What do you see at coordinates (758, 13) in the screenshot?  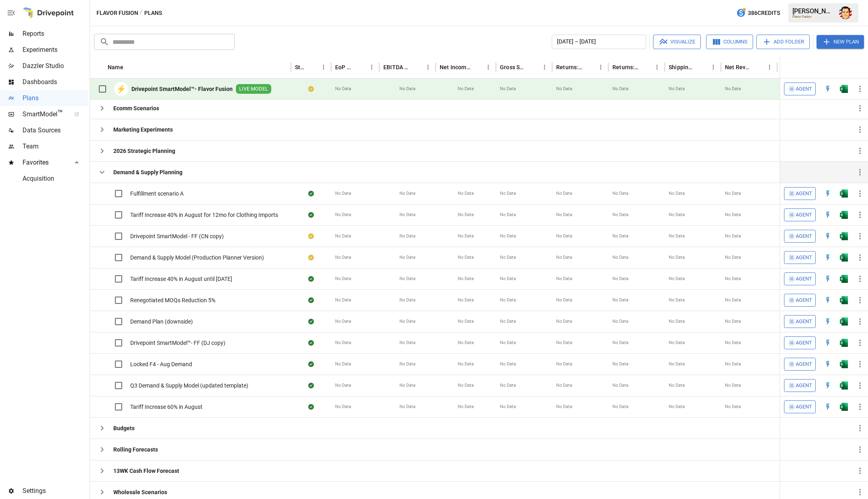 I see `button: 386Credits` at bounding box center [758, 13].